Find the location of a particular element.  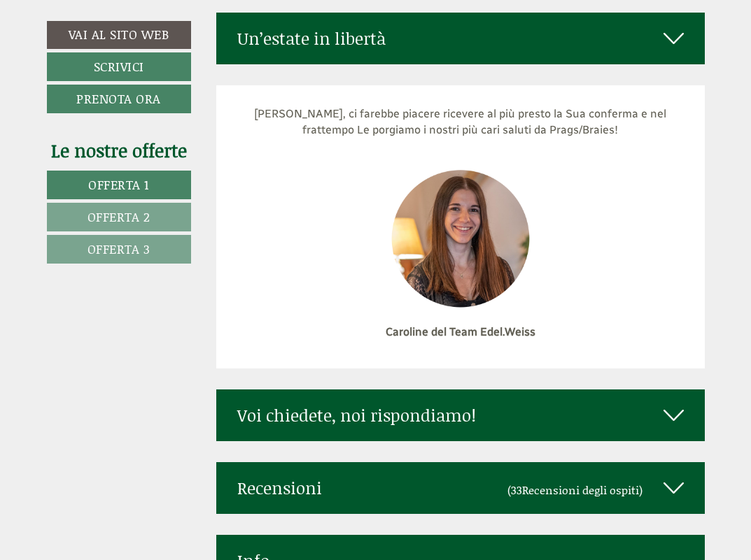

img: image is located at coordinates (461, 239).